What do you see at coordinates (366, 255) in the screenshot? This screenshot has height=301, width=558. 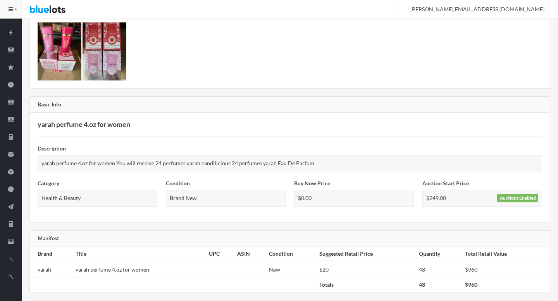 I see `th: Suggested Retail Price` at bounding box center [366, 255].